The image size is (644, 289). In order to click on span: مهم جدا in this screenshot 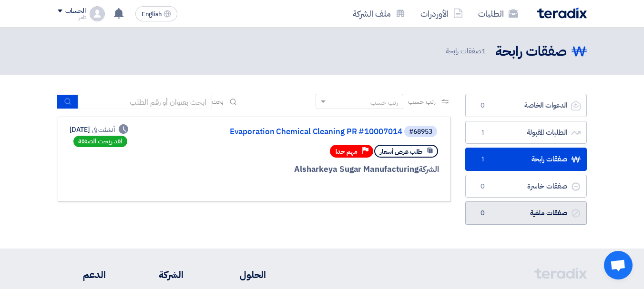, I will do `click(347, 152)`.